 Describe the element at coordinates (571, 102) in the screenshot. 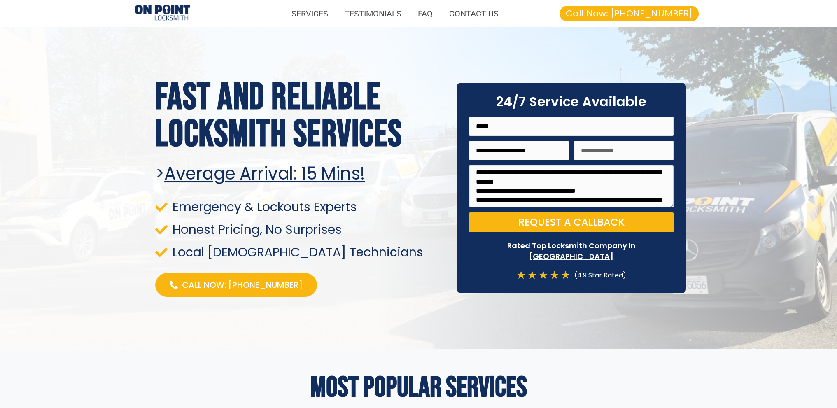

I see `h2: 24/7 Service Available` at that location.